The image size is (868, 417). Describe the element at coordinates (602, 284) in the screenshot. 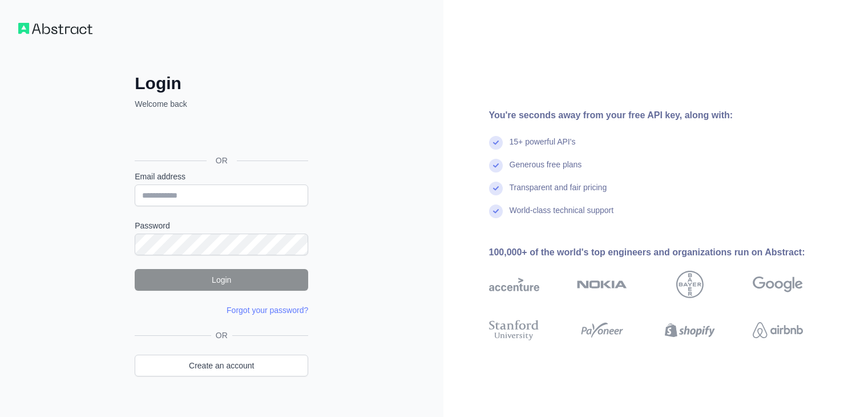

I see `img: nokia` at that location.